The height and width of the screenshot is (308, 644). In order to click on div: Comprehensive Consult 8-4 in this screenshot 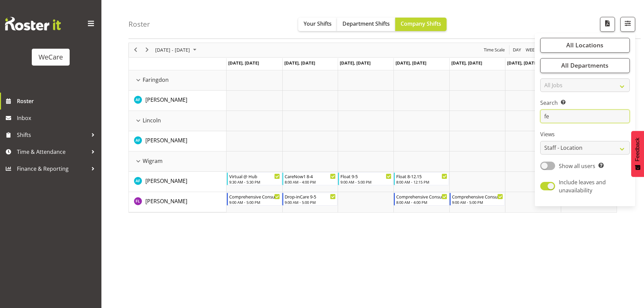, I will do `click(421, 197)`.